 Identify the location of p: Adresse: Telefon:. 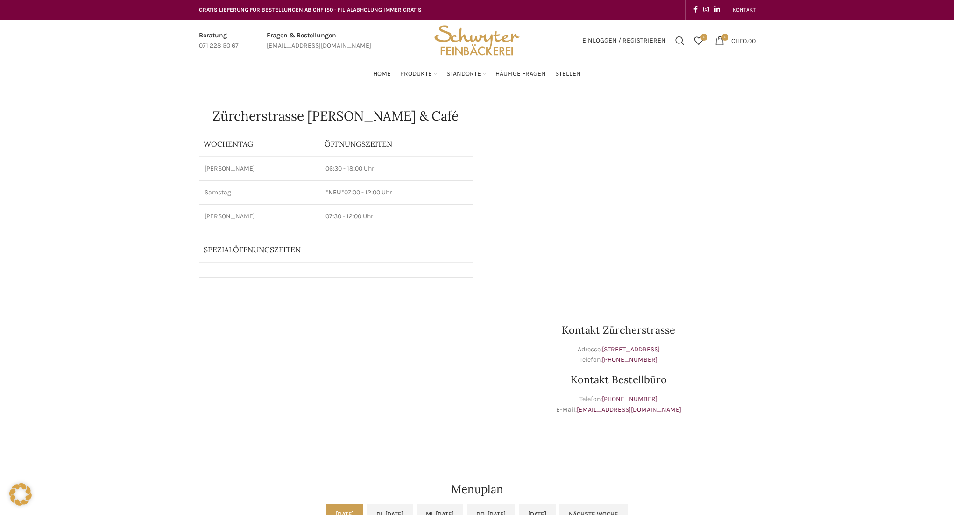
(619, 354).